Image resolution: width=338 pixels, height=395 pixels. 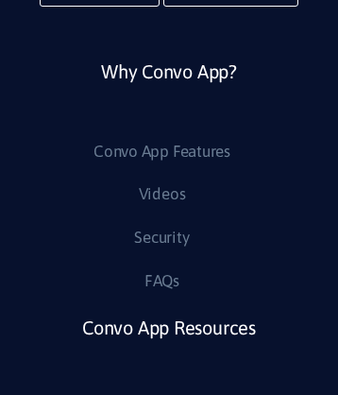 I want to click on a: Convo App Resources, so click(x=169, y=351).